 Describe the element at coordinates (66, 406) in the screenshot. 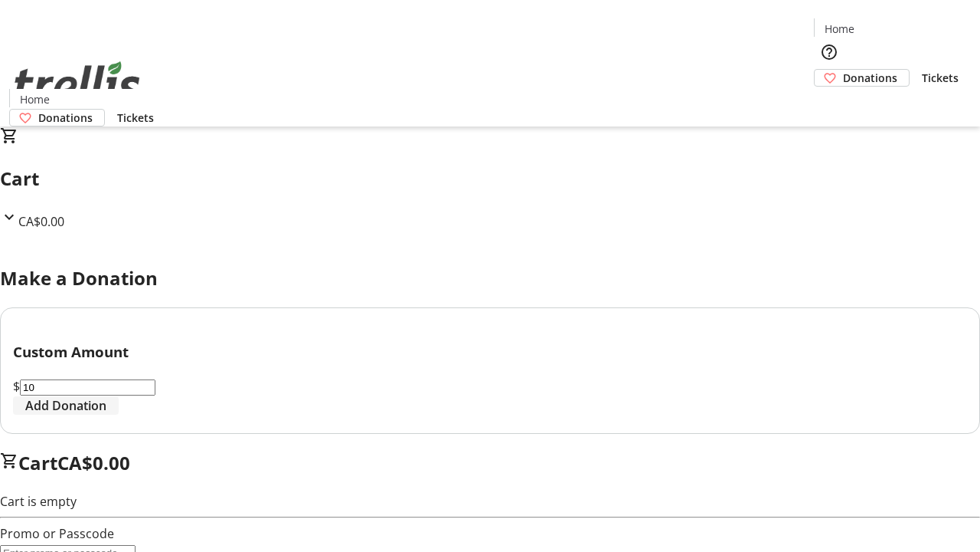

I see `span: Add Donation` at that location.